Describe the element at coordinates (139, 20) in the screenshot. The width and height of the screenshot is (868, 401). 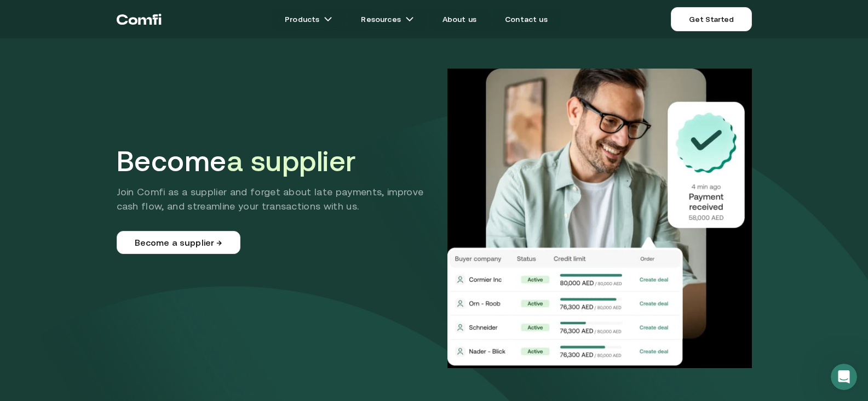
I see `a: Return to the top of the Comfi home page` at that location.